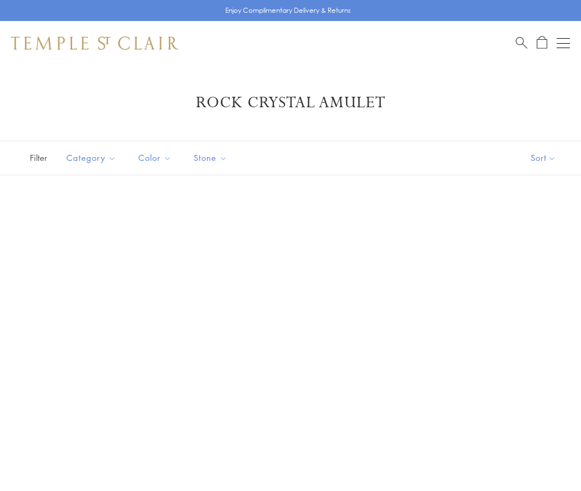  What do you see at coordinates (156, 158) in the screenshot?
I see `span: Color` at bounding box center [156, 158].